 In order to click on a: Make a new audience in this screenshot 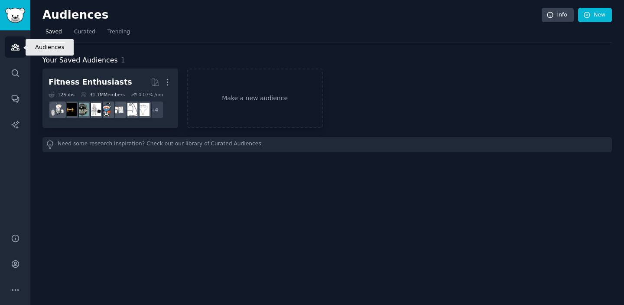, I will do `click(255, 98)`.